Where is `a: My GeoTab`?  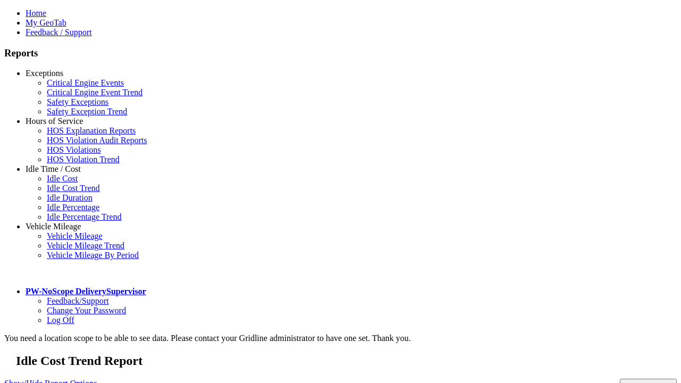 a: My GeoTab is located at coordinates (46, 22).